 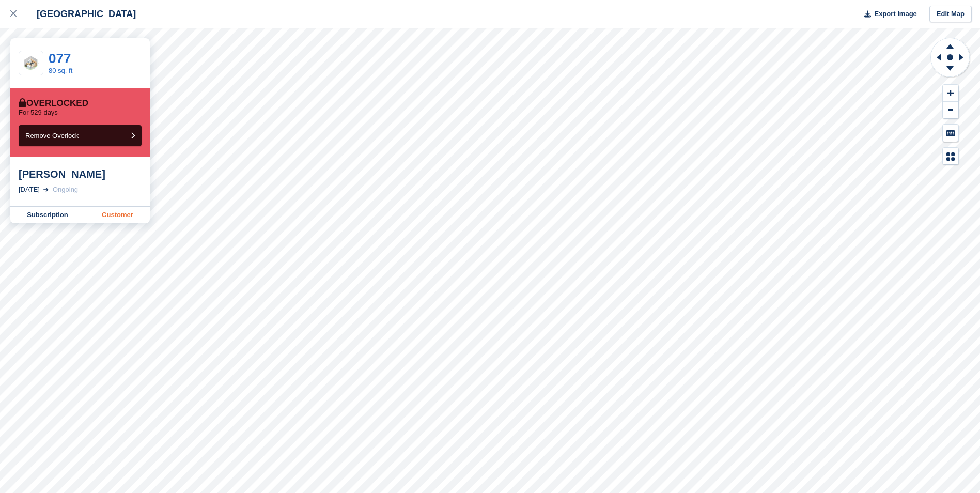 What do you see at coordinates (65, 190) in the screenshot?
I see `div: Ongoing` at bounding box center [65, 190].